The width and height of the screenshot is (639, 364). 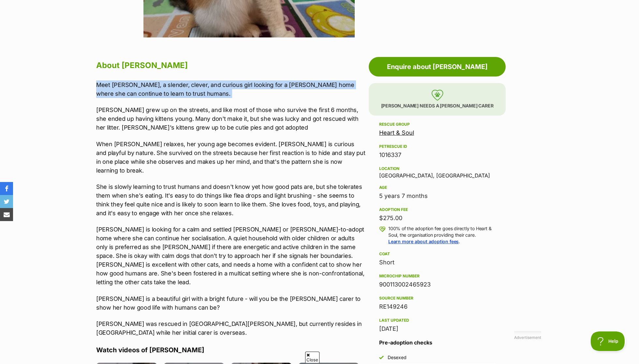 What do you see at coordinates (437, 169) in the screenshot?
I see `div: Location` at bounding box center [437, 169].